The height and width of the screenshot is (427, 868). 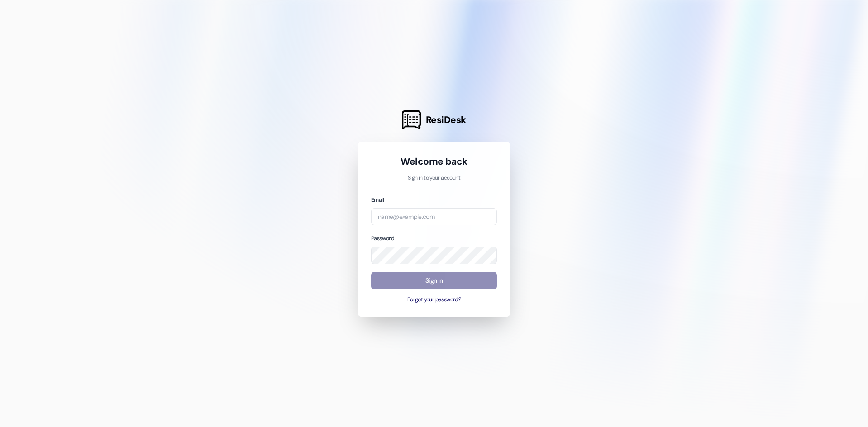 What do you see at coordinates (411, 120) in the screenshot?
I see `img: ResiDesk Logo` at bounding box center [411, 120].